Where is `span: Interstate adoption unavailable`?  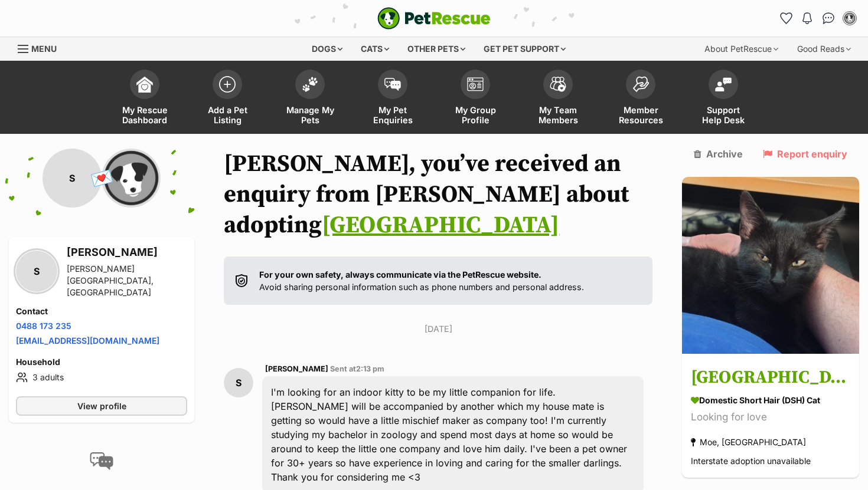
span: Interstate adoption unavailable is located at coordinates (750, 461).